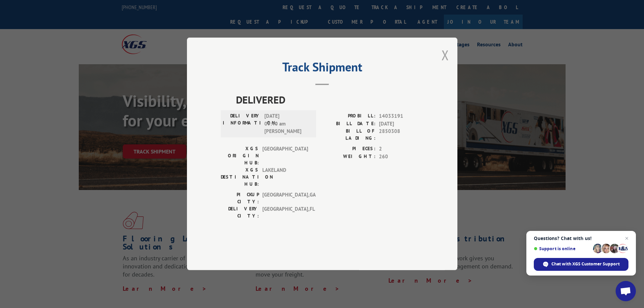  What do you see at coordinates (349, 135) in the screenshot?
I see `label: BILL OF LADING:` at bounding box center [349, 135].